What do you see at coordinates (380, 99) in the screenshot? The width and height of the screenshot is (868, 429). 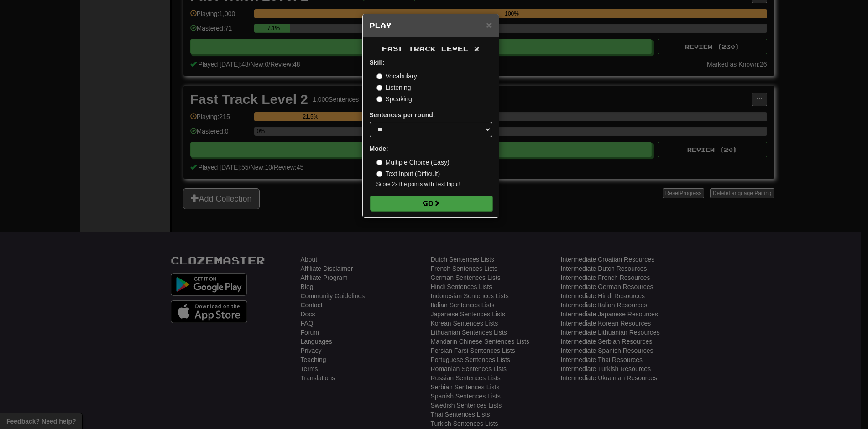 I see `input: Speaking` at bounding box center [380, 99].